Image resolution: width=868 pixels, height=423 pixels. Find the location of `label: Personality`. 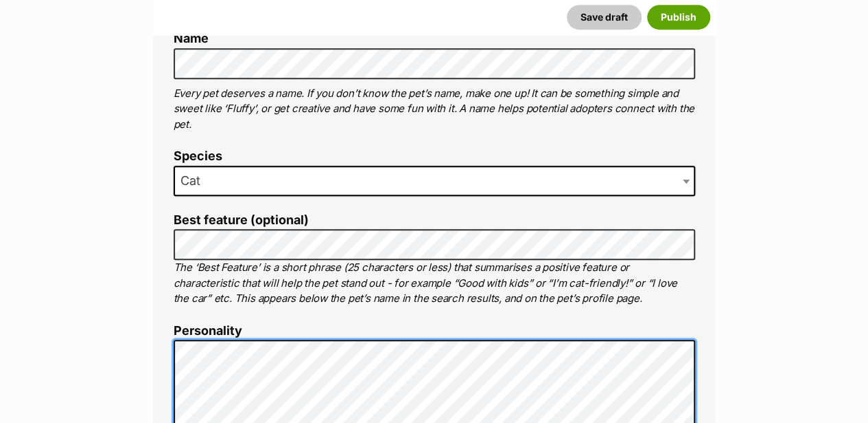

label: Personality is located at coordinates (434, 331).